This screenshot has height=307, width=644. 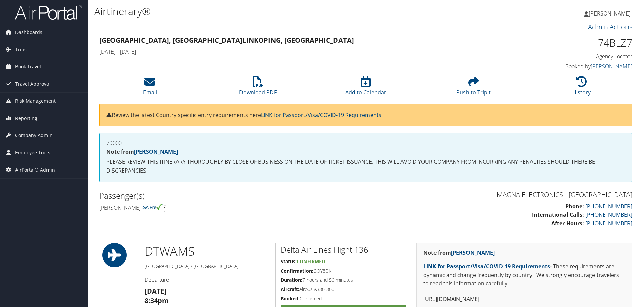 I want to click on img: airportal-logo.png, so click(x=49, y=12).